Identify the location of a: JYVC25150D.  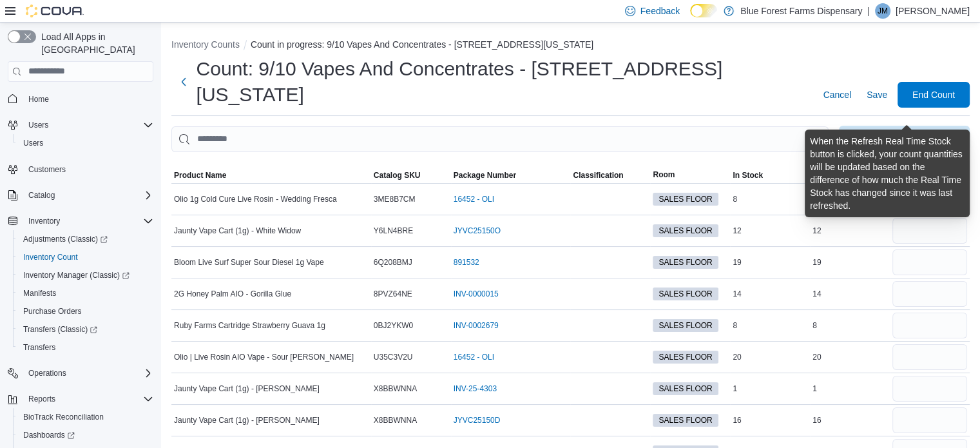
(477, 420).